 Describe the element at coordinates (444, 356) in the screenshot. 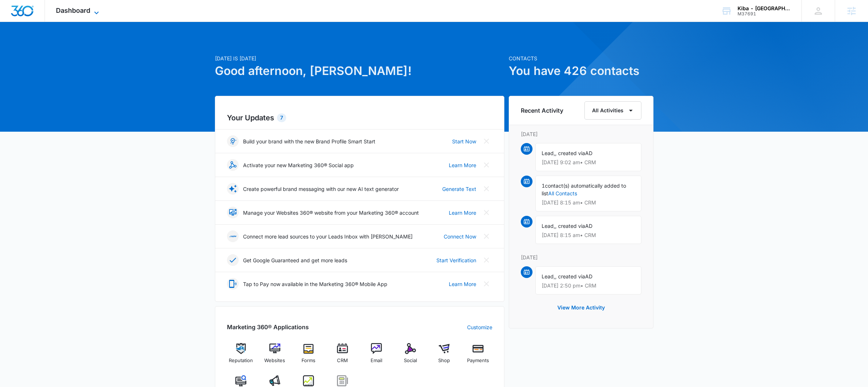

I see `a: Shop` at that location.